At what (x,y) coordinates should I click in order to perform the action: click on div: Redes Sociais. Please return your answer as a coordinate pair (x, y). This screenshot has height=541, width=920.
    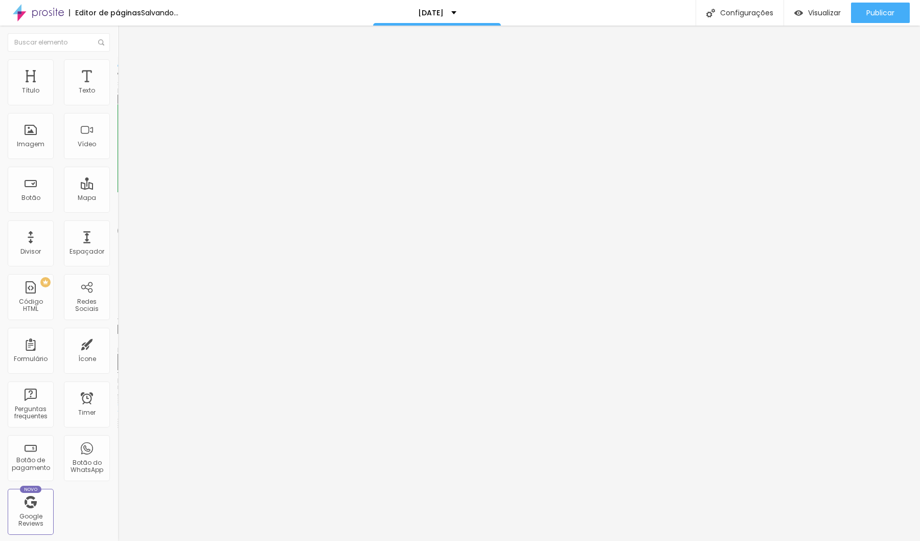
    Looking at the image, I should click on (86, 305).